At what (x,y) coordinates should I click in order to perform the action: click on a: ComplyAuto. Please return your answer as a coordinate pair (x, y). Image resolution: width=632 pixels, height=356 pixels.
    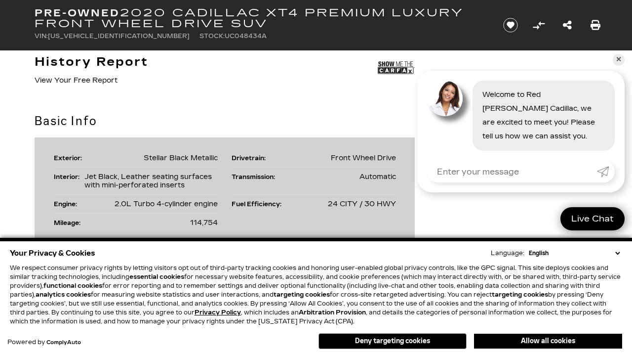
    Looking at the image, I should click on (64, 342).